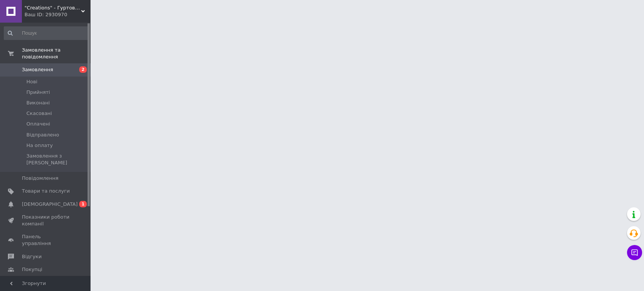 The image size is (644, 291). I want to click on input: Пошук, so click(46, 33).